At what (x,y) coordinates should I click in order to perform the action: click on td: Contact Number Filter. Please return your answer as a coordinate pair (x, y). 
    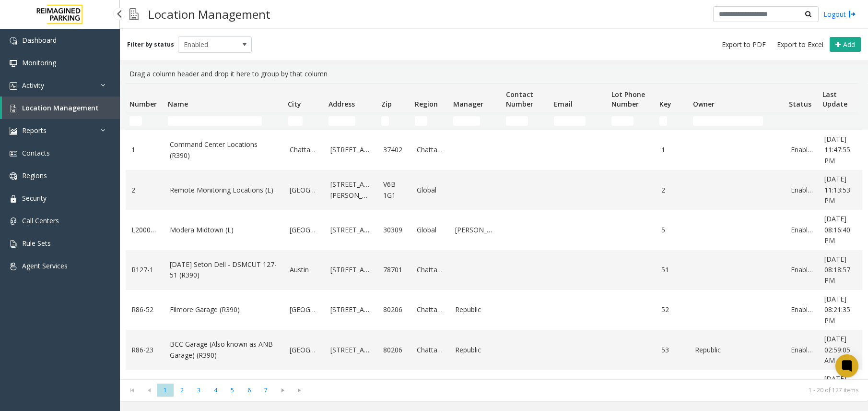
    Looking at the image, I should click on (526, 121).